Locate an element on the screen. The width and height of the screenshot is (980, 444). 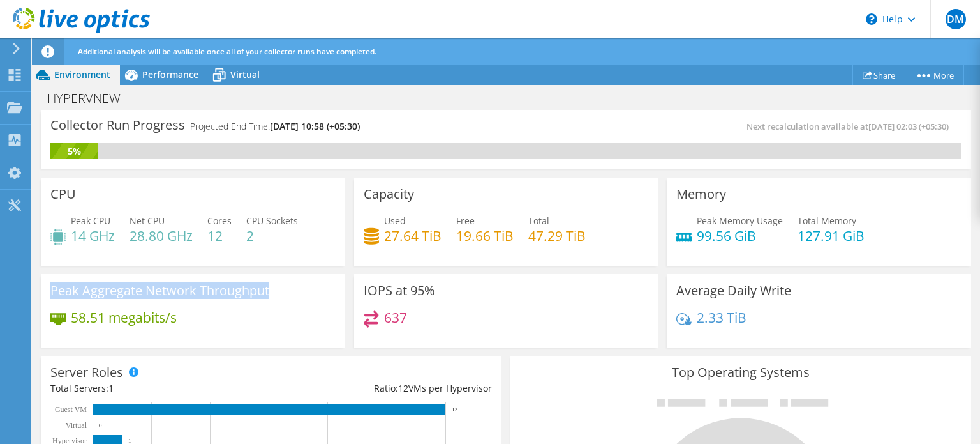
h4: 47.29 TiB is located at coordinates (557, 236).